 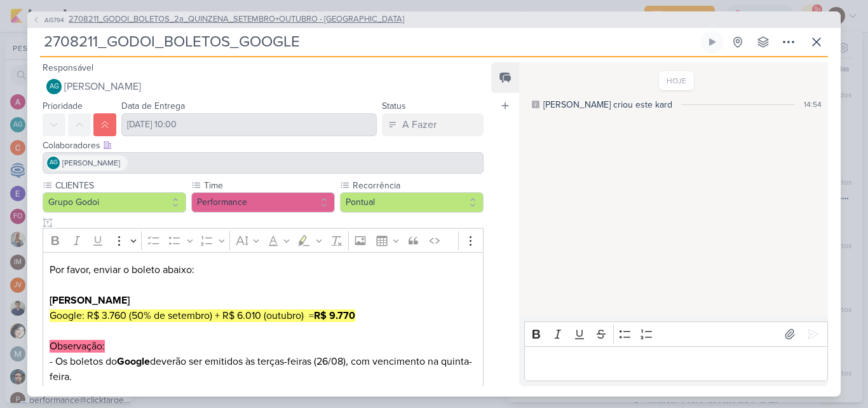 What do you see at coordinates (269, 185) in the screenshot?
I see `label: Time` at bounding box center [269, 185].